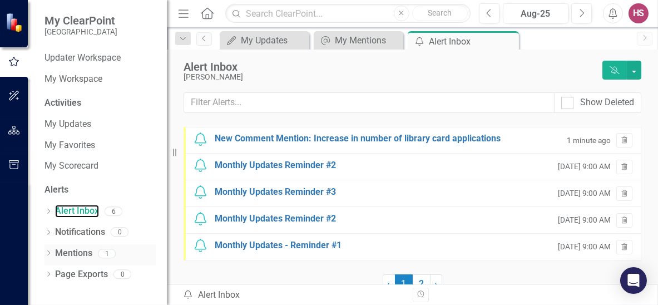 The image size is (658, 305). I want to click on a: Mentions, so click(73, 253).